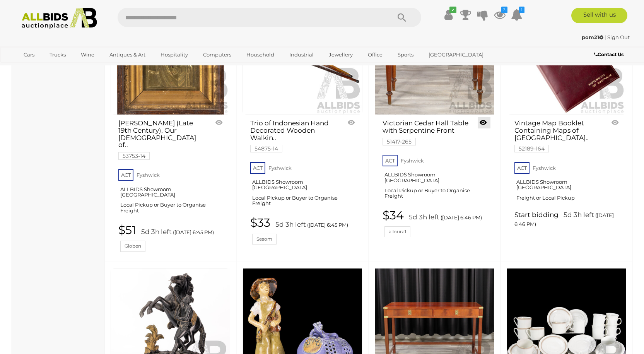  What do you see at coordinates (301, 54) in the screenshot?
I see `a: Industrial` at bounding box center [301, 54].